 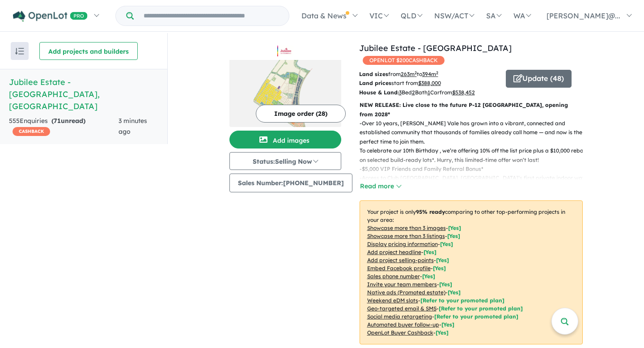 I want to click on b: House & Land:, so click(x=379, y=92).